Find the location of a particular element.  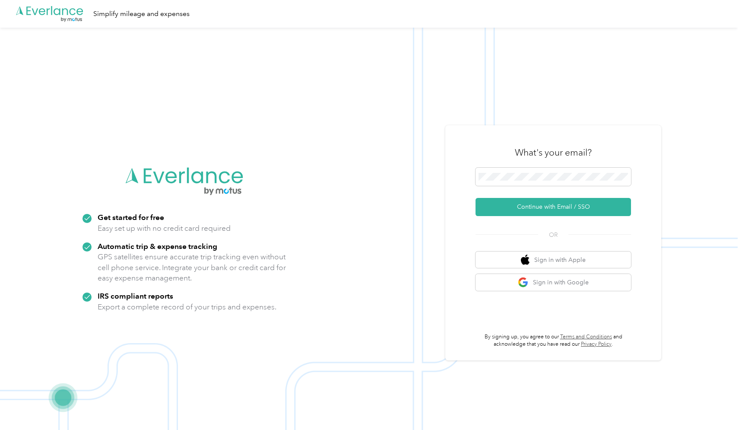

button: google logoSign in with Google is located at coordinates (553, 282).